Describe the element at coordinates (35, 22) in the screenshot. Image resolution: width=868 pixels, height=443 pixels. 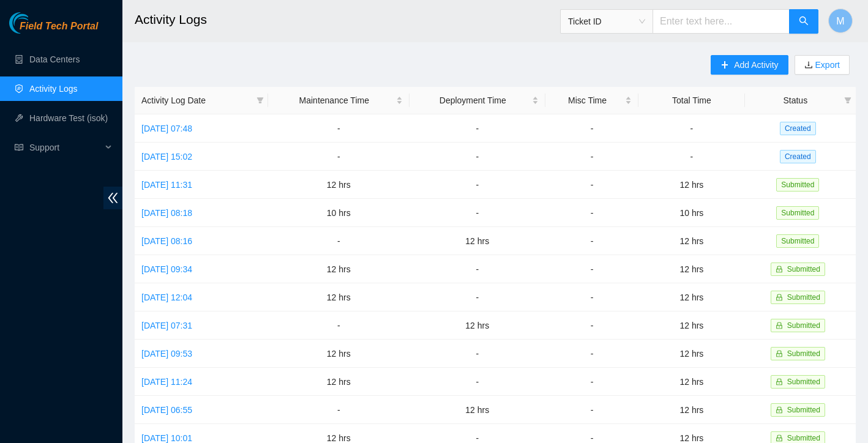
I see `img: Akamai Technologies` at that location.